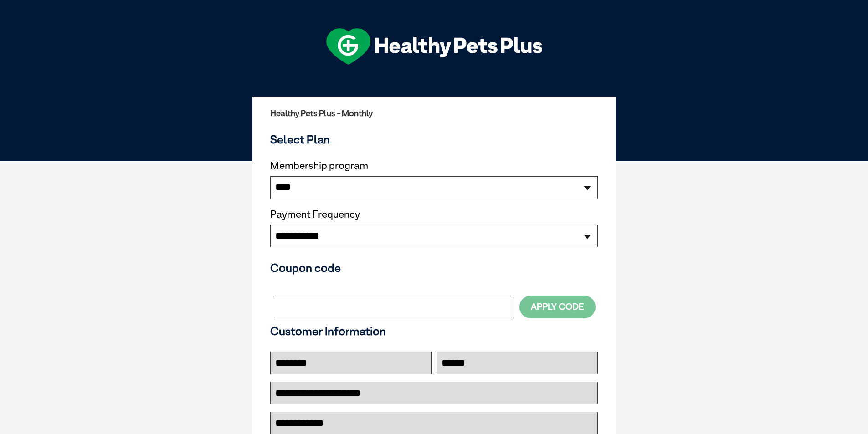 This screenshot has width=868, height=434. I want to click on h2: Healthy Pets Plus - Monthly, so click(434, 113).